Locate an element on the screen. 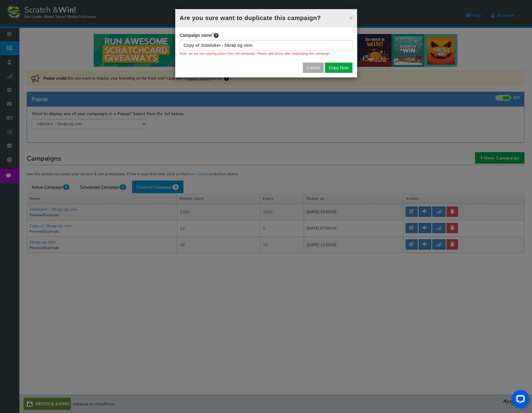  span: Tip: Titles that mention prizes attract more attention. E.g. $200 Voucher Giveaway. Win a TV. Win... is located at coordinates (216, 35).